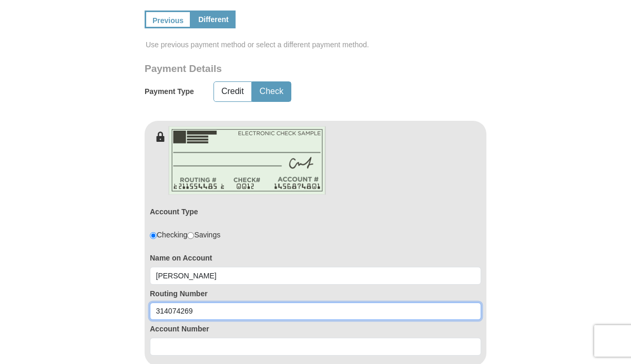 Image resolution: width=631 pixels, height=364 pixels. Describe the element at coordinates (174, 212) in the screenshot. I see `label: Account Type` at that location.